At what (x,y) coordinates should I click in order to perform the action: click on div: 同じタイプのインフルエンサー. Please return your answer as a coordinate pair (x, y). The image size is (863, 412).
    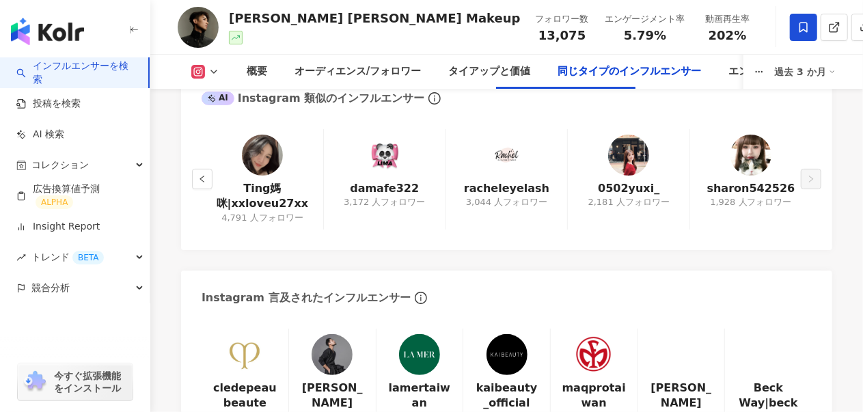
    Looking at the image, I should click on (629, 72).